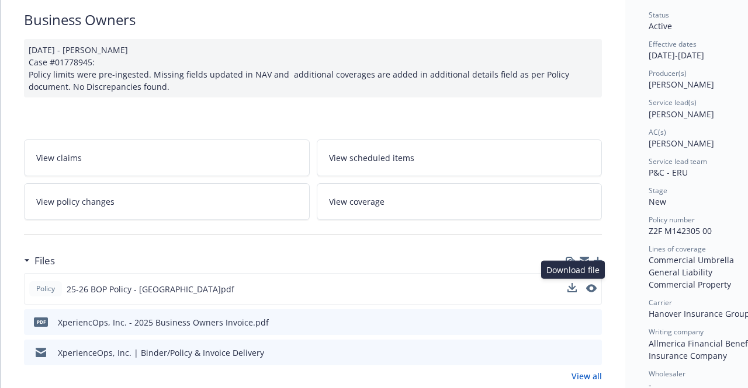  I want to click on a: View all, so click(586, 376).